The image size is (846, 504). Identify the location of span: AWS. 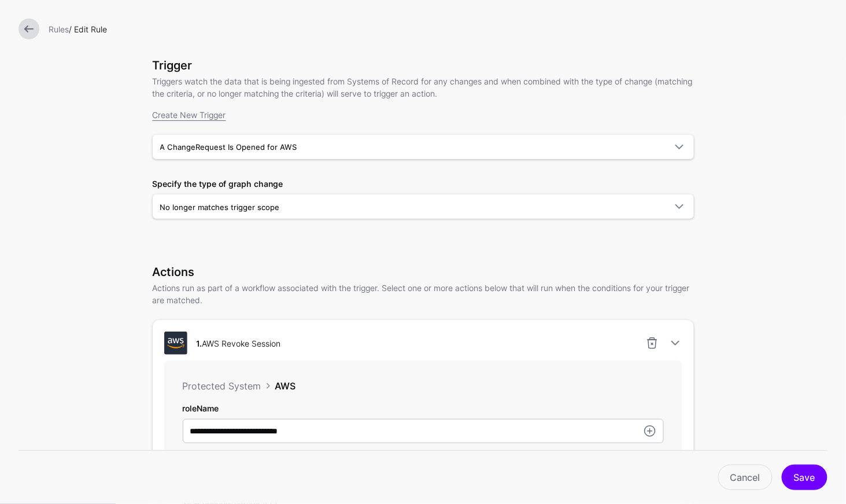
(285, 386).